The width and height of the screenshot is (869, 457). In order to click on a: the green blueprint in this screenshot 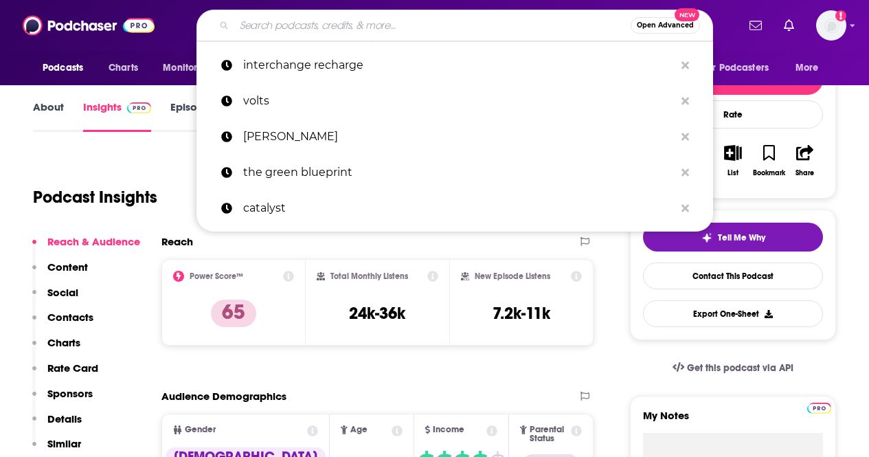, I will do `click(455, 172)`.